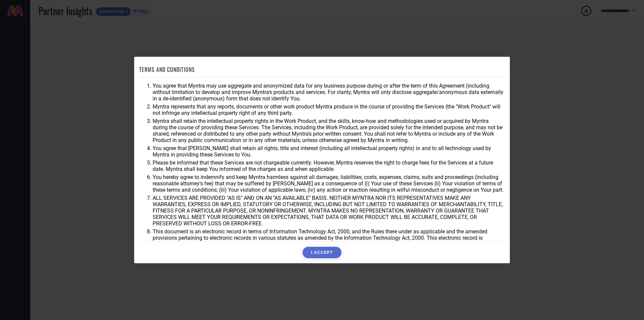  Describe the element at coordinates (329, 130) in the screenshot. I see `li: Myntra shall retain the intellectual property rights in the Work Product, and the skills, know-ho...` at that location.